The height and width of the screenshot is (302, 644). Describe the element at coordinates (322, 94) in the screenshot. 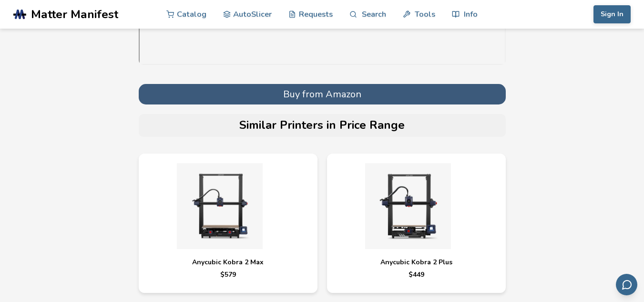

I see `button: Buy from Amazon` at that location.